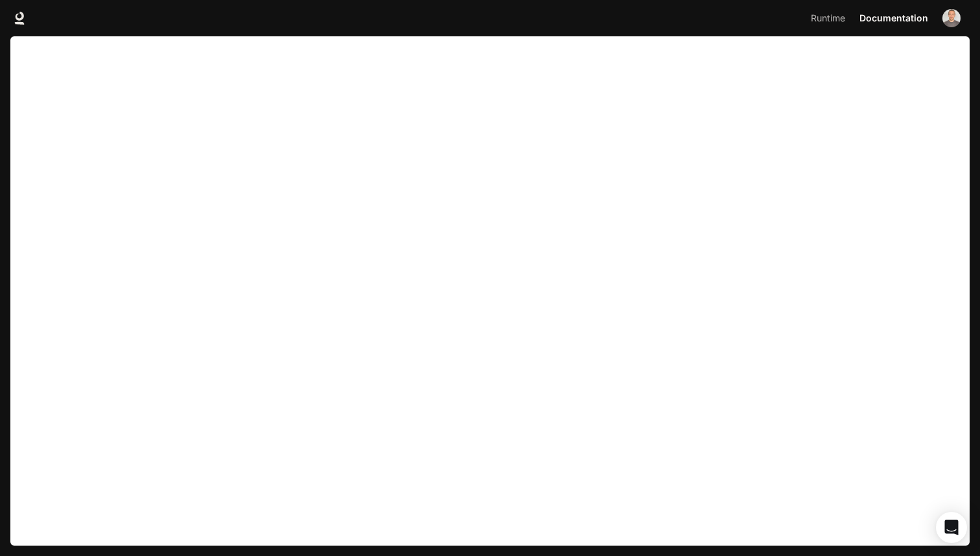 The height and width of the screenshot is (556, 980). I want to click on span: Documentation, so click(894, 18).